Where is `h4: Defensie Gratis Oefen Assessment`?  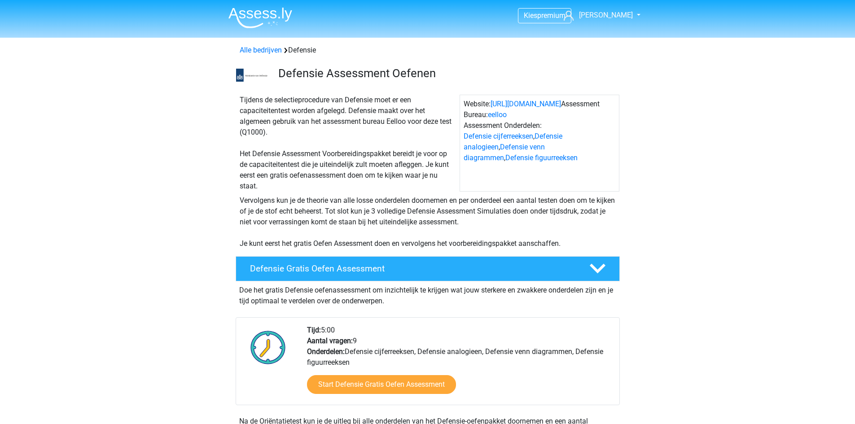 h4: Defensie Gratis Oefen Assessment is located at coordinates (412, 268).